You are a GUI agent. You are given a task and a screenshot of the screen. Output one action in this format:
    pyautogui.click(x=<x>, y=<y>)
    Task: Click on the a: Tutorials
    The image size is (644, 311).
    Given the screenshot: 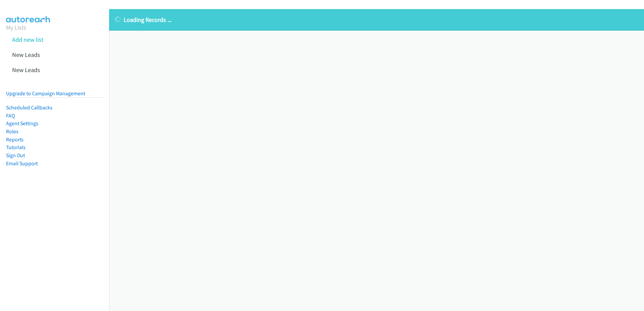 What is the action you would take?
    pyautogui.click(x=16, y=147)
    